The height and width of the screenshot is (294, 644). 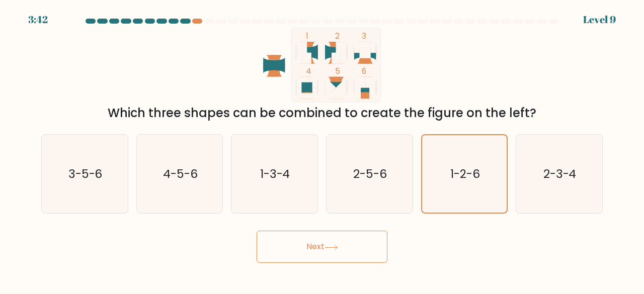 I want to click on tspan: 3, so click(x=364, y=35).